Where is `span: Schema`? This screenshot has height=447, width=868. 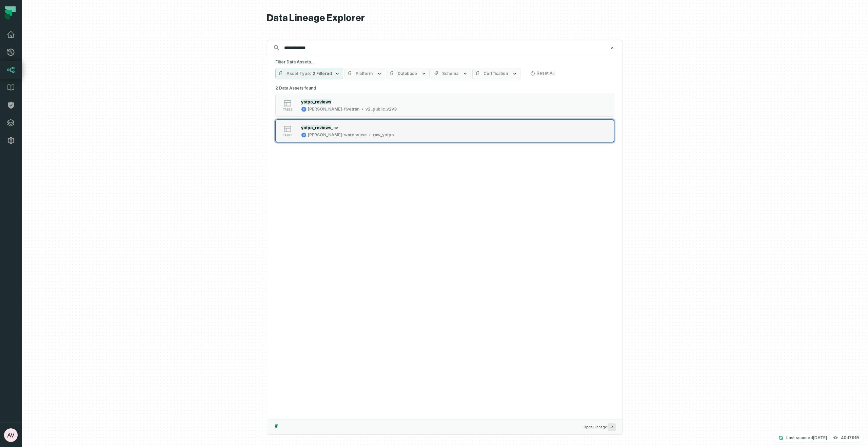 span: Schema is located at coordinates (450, 74).